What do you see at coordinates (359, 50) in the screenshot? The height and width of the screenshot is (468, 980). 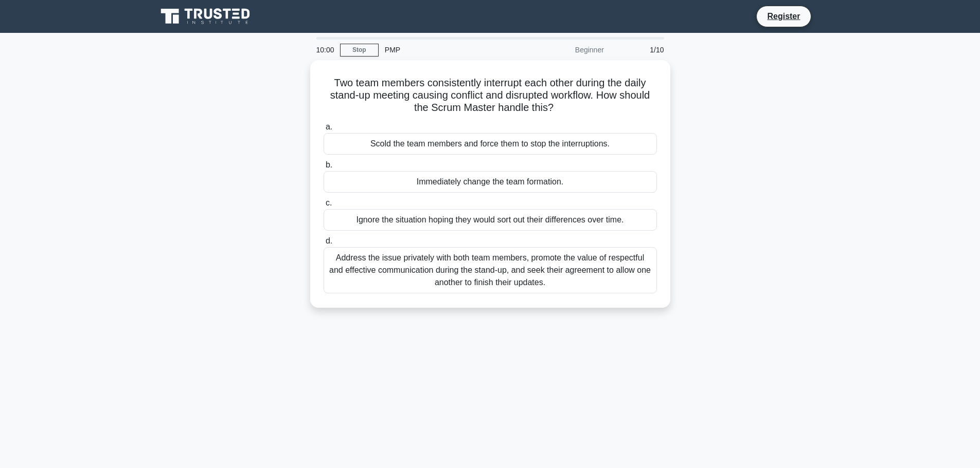 I see `a: Stop` at bounding box center [359, 50].